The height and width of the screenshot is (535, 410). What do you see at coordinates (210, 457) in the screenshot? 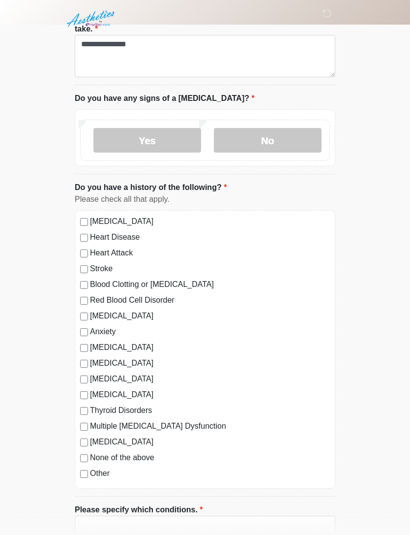
I see `label: None of the above` at bounding box center [210, 457].